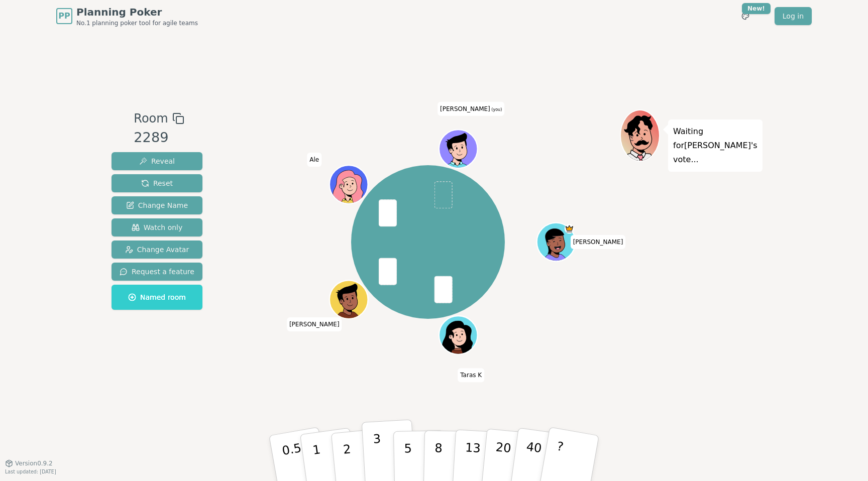 The height and width of the screenshot is (481, 868). Describe the element at coordinates (756, 8) in the screenshot. I see `div: New!` at that location.